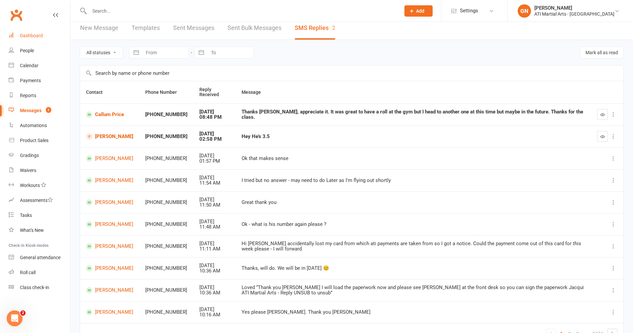 The image size is (633, 333). I want to click on input: From, so click(165, 53).